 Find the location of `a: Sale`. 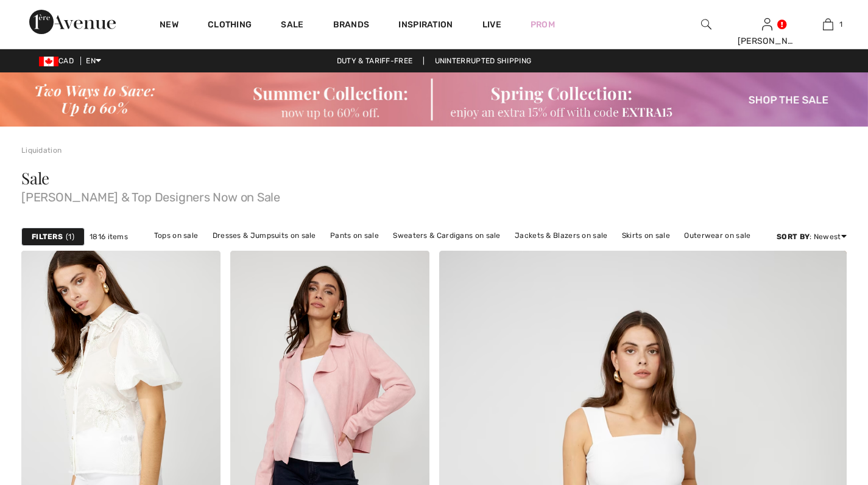

a: Sale is located at coordinates (292, 26).